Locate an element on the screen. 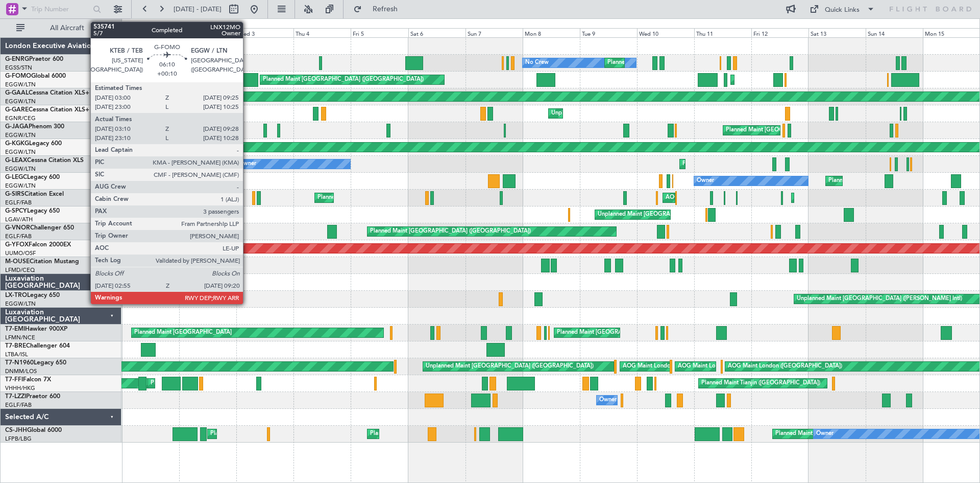 The height and width of the screenshot is (483, 980). div: Wed 3 is located at coordinates (265, 33).